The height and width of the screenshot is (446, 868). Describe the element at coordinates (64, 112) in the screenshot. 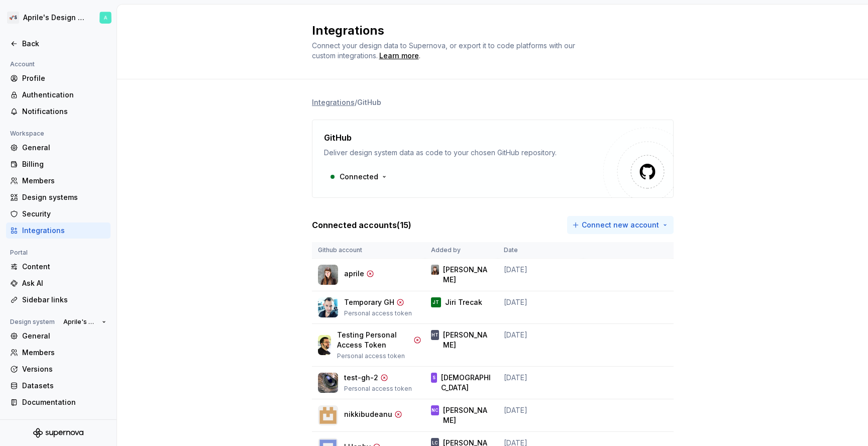

I see `div: Notifications` at that location.